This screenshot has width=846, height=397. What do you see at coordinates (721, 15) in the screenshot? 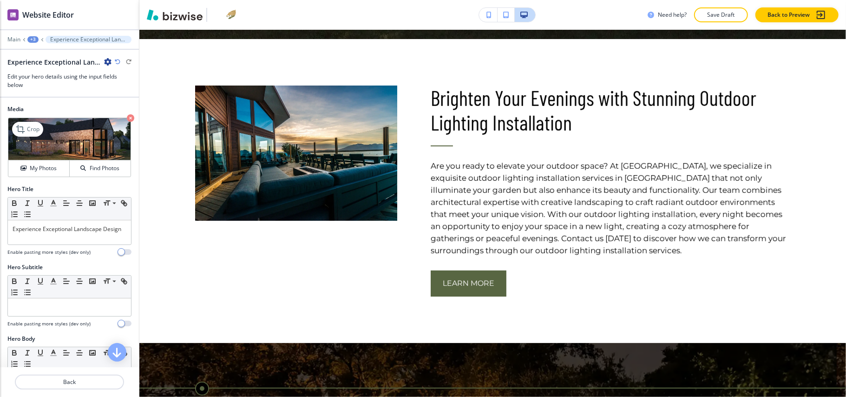
I see `p: Save Draft` at bounding box center [721, 15].